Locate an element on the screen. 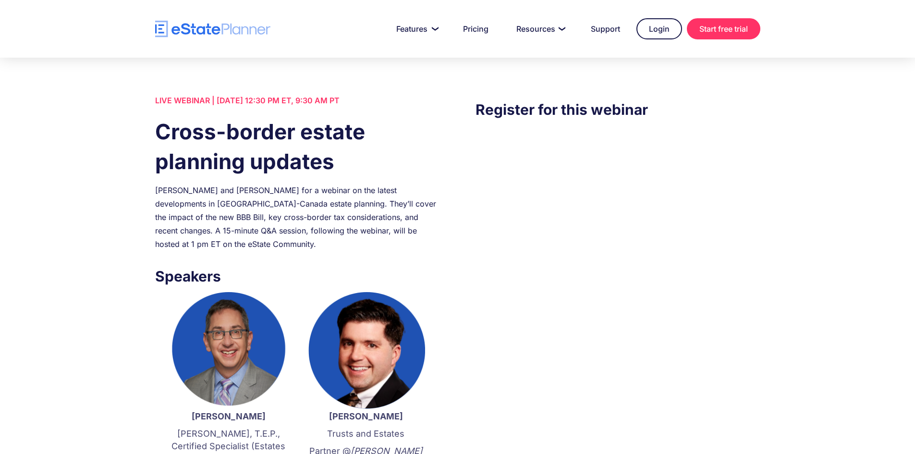 This screenshot has height=454, width=915. a: Support is located at coordinates (605, 29).